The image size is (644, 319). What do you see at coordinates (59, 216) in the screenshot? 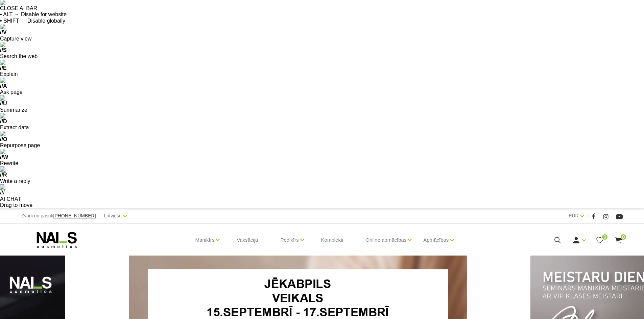
I see `div: Zvani un pasūti` at bounding box center [59, 216].